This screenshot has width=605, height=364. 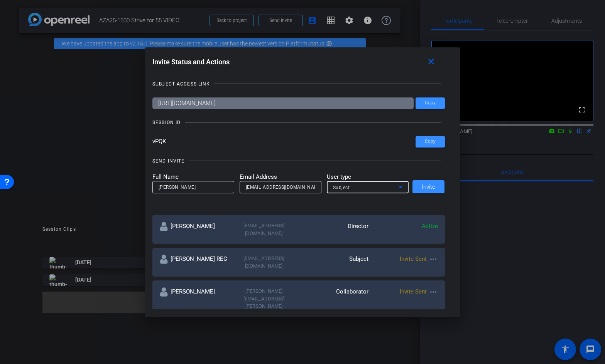 What do you see at coordinates (298, 161) in the screenshot?
I see `openreel-title-line: SEND INVITE` at bounding box center [298, 161].